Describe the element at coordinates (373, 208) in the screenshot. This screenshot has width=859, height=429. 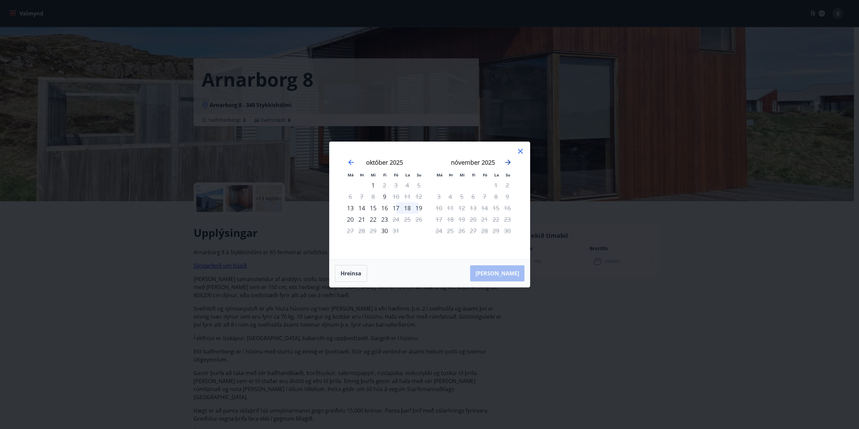
I see `td: miðvikudagur, 15. október 2025` at that location.